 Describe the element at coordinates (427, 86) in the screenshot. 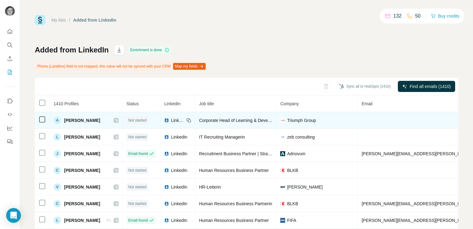

I see `button: Find all emails (1410)` at that location.